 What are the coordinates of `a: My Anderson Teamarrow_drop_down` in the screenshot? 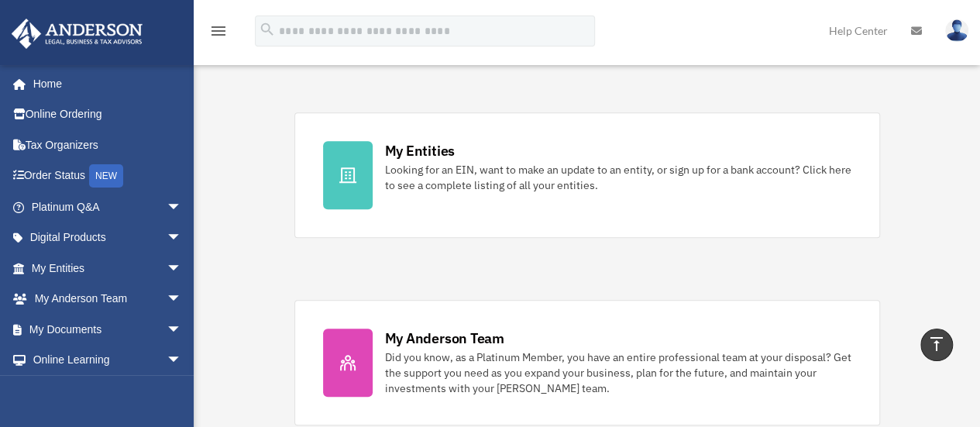 It's located at (108, 299).